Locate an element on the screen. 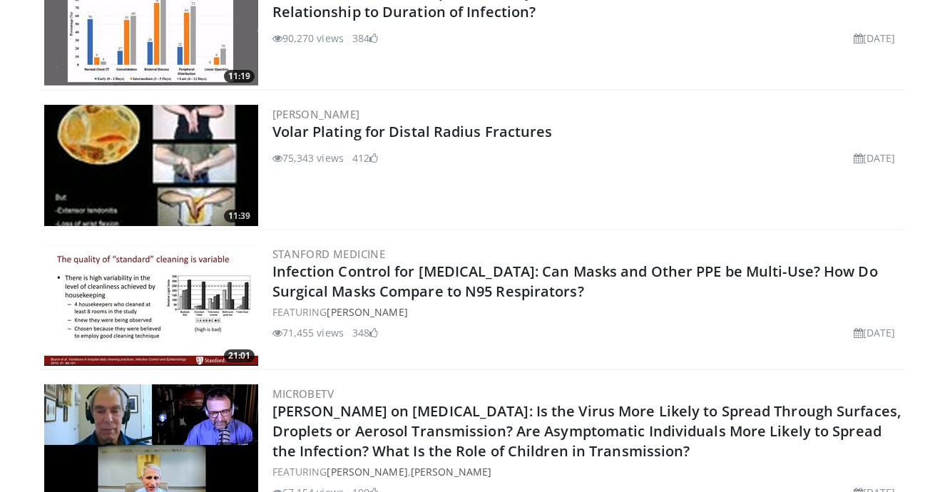 This screenshot has width=945, height=492. div: FEATURING , is located at coordinates (587, 472).